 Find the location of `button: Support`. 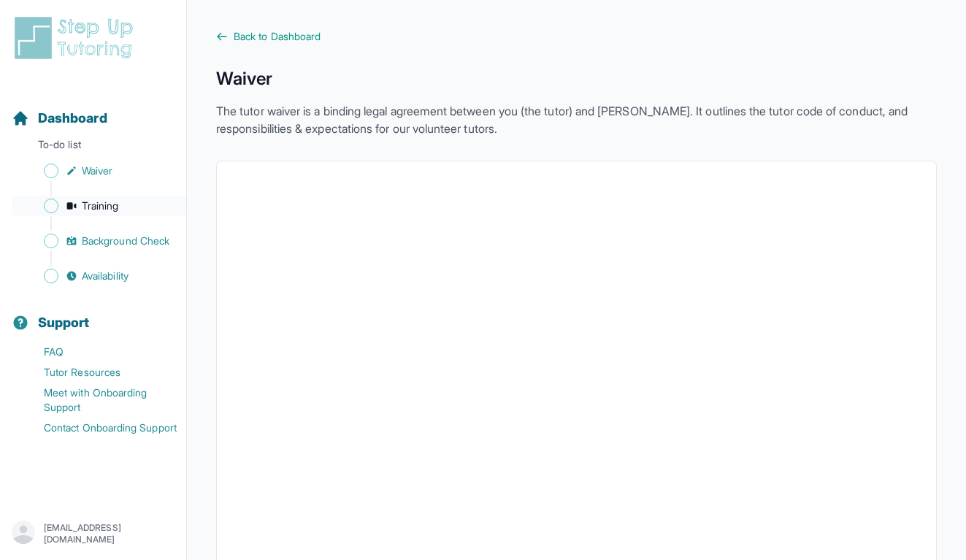

button: Support is located at coordinates (93, 314).